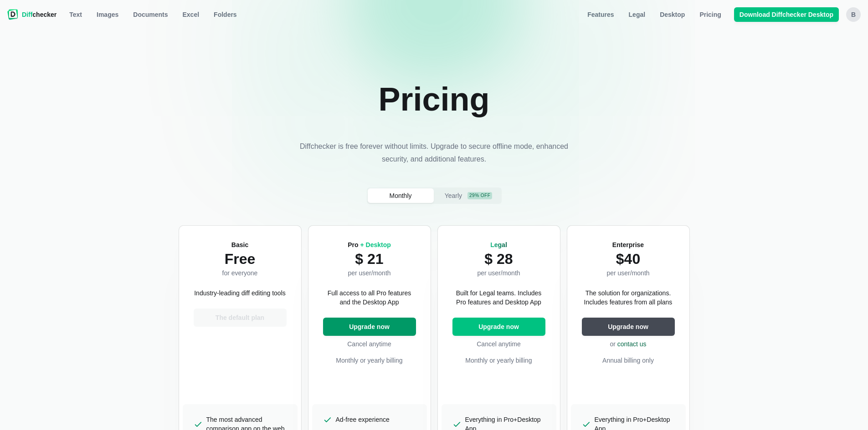 The height and width of the screenshot is (430, 868). What do you see at coordinates (453, 196) in the screenshot?
I see `span: Yearly` at bounding box center [453, 196].